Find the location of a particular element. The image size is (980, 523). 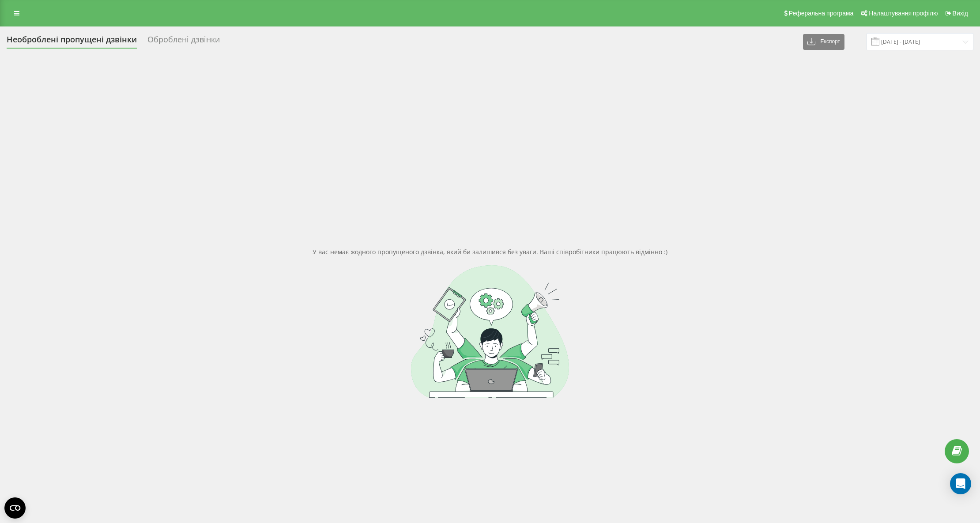

span: Налаштування профілю is located at coordinates (903, 13).